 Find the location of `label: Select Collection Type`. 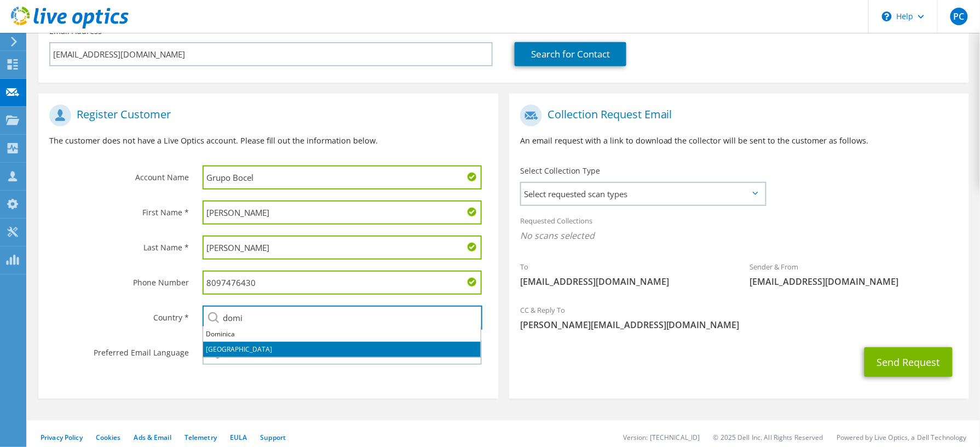

label: Select Collection Type is located at coordinates (560, 171).